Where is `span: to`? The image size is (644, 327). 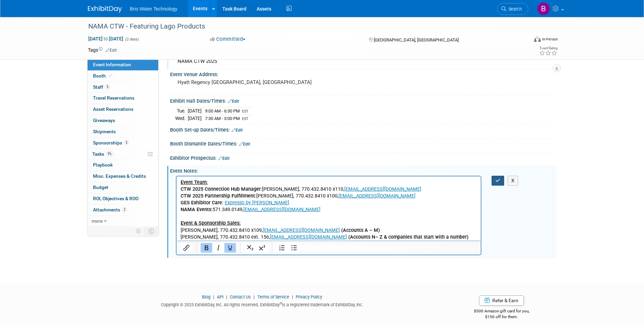
span: to is located at coordinates (106, 39).